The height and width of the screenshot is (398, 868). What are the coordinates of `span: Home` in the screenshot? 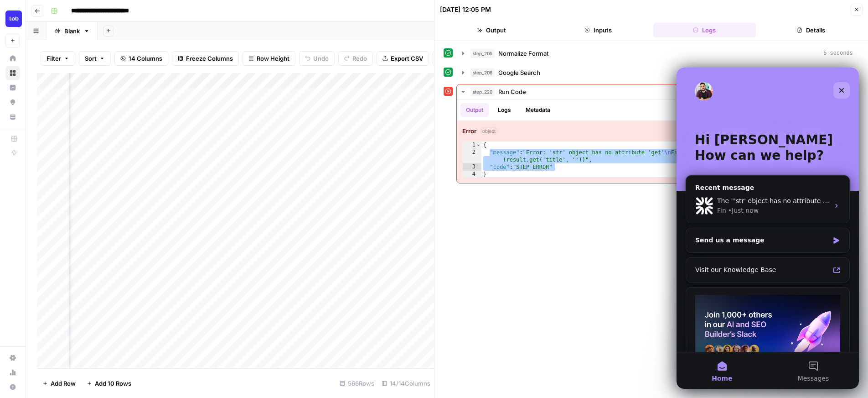 It's located at (45, 311).